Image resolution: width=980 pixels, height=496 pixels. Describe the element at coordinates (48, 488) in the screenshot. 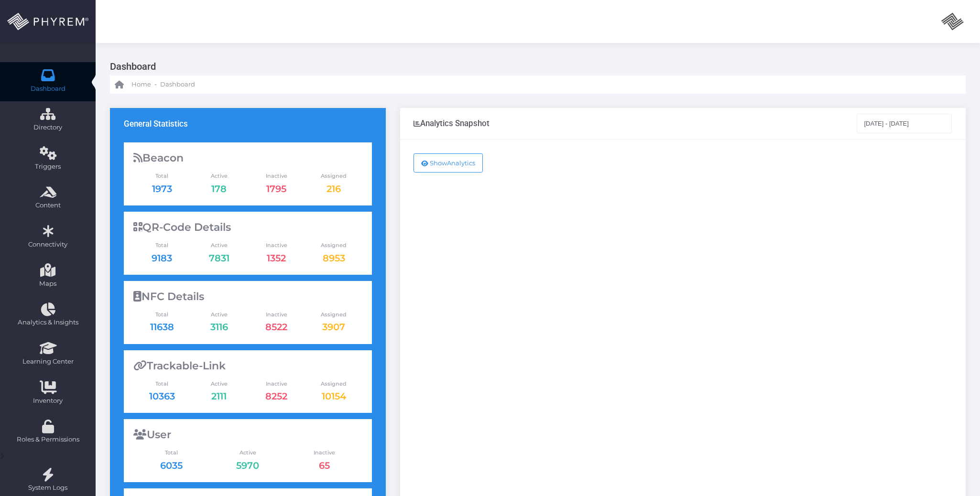

I see `span: System Logs` at that location.